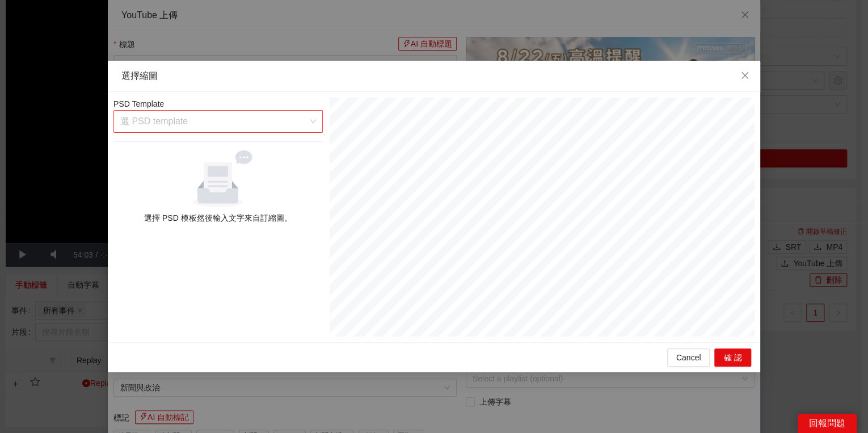 Image resolution: width=868 pixels, height=433 pixels. What do you see at coordinates (688, 358) in the screenshot?
I see `span: Cancel` at bounding box center [688, 358].